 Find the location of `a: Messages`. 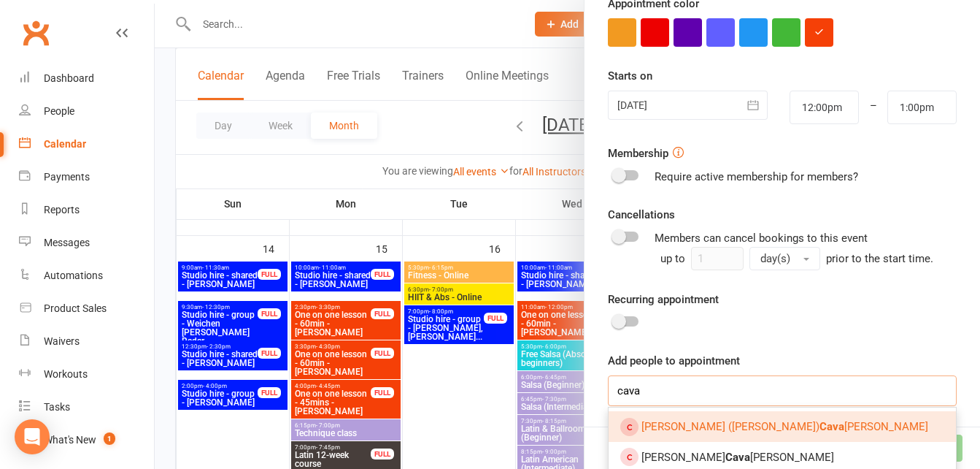

a: Messages is located at coordinates (86, 243).